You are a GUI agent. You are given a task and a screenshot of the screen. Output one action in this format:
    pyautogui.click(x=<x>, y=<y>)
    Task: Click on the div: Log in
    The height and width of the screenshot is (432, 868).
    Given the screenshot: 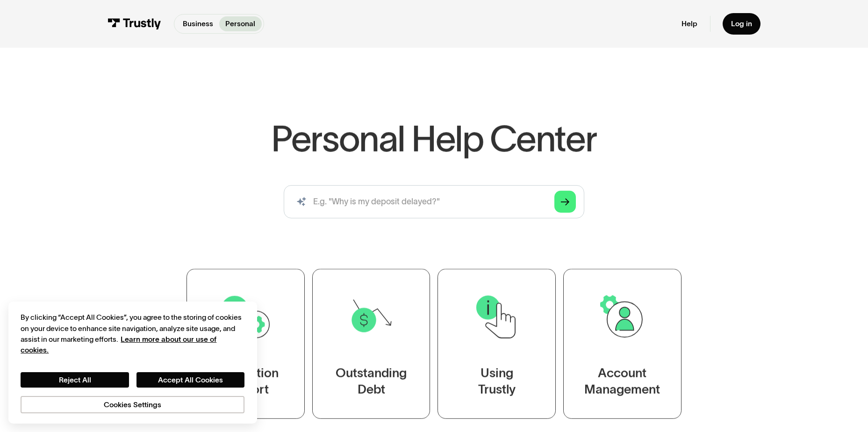 What is the action you would take?
    pyautogui.click(x=741, y=24)
    